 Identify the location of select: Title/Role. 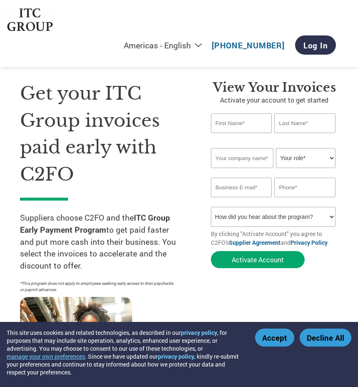
(306, 158).